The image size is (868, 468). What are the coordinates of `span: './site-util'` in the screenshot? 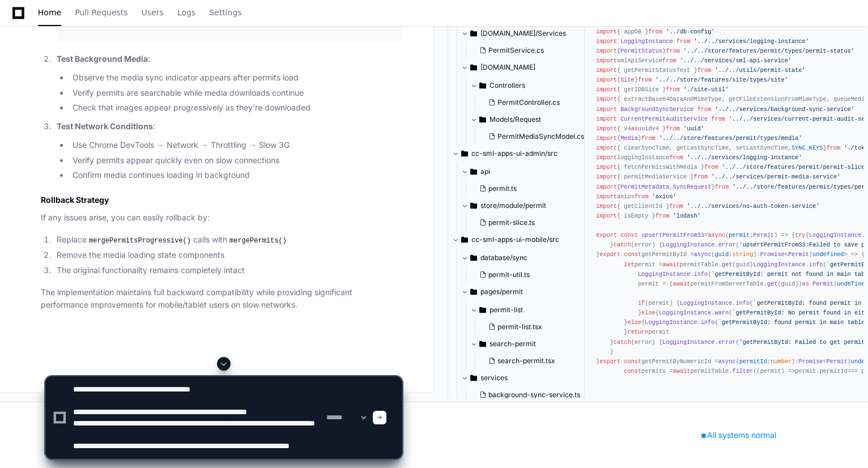 It's located at (706, 89).